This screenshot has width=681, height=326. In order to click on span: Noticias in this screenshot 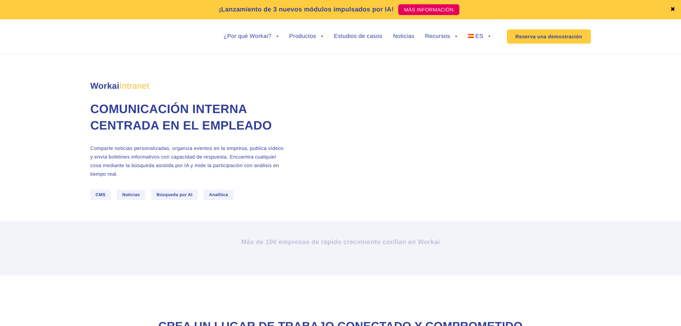, I will do `click(131, 194)`.